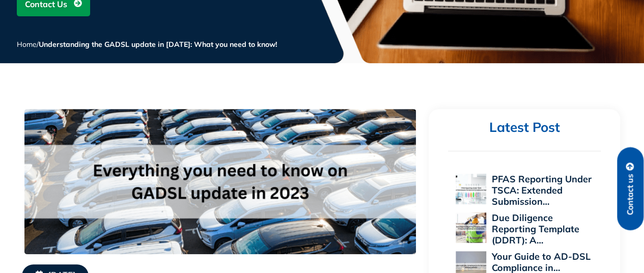  I want to click on img: Due Diligence Reporting Template (DDRT): A Supplier’s Roadmap to Compliance, so click(471, 228).